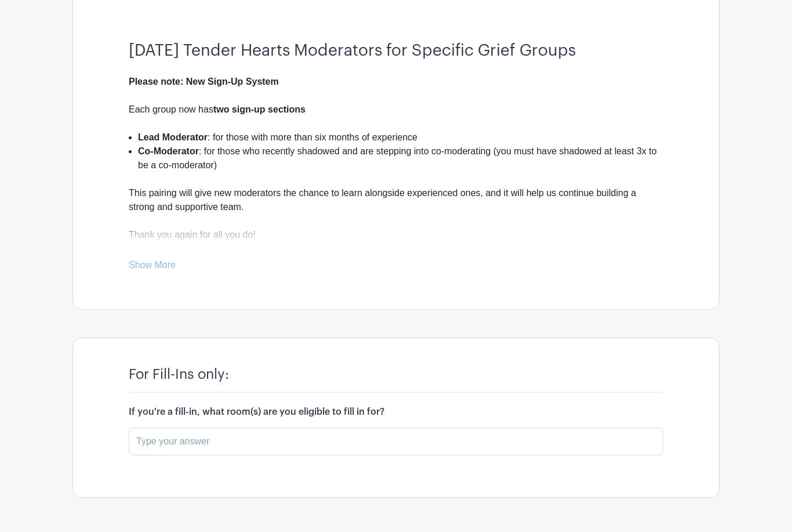 The height and width of the screenshot is (532, 792). What do you see at coordinates (401, 137) in the screenshot?
I see `li: : for those with more than six months of experience` at bounding box center [401, 137].